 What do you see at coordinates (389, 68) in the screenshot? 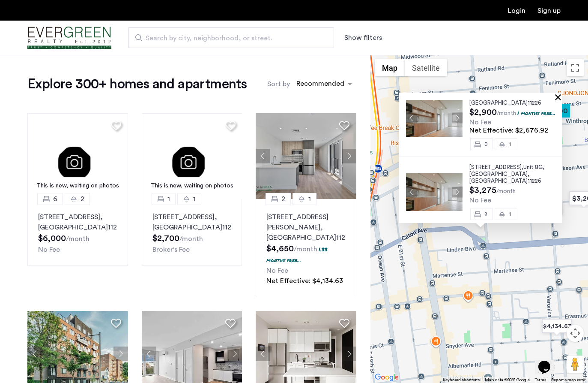
I see `button: Show street map` at bounding box center [389, 68].